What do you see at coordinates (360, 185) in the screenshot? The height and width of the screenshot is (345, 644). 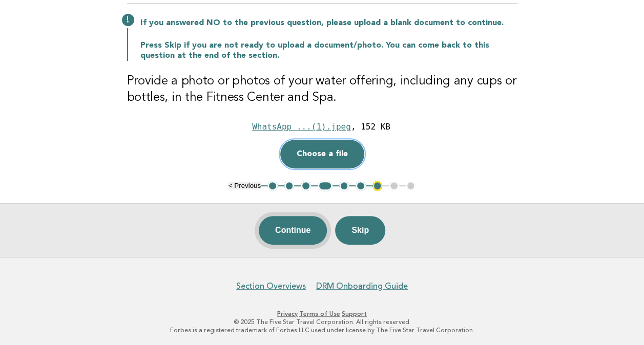 I see `button: 6` at bounding box center [360, 185].